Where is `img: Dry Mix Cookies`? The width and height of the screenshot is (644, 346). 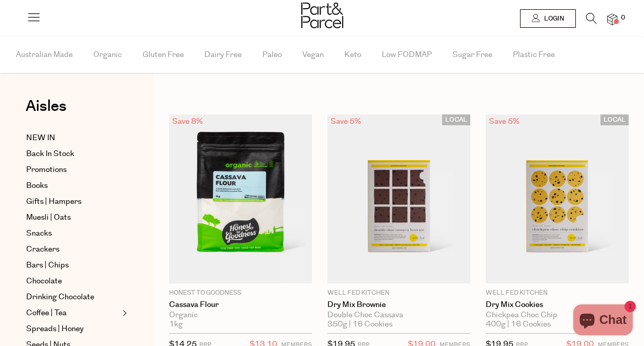
img: Dry Mix Cookies is located at coordinates (557, 198).